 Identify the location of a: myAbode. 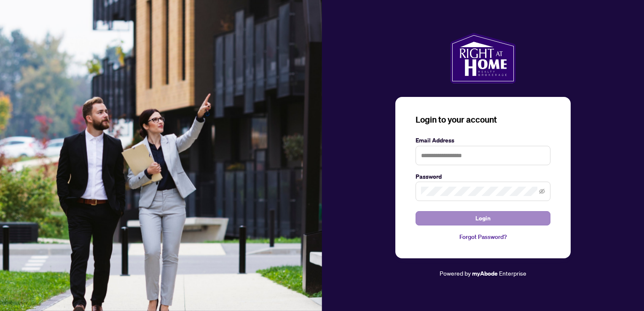
(485, 273).